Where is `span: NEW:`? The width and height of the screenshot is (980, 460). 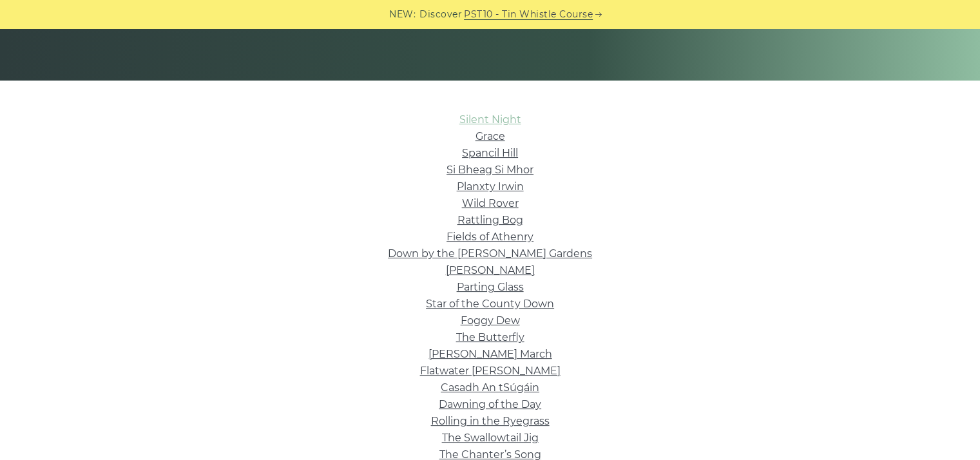
span: NEW: is located at coordinates (402, 14).